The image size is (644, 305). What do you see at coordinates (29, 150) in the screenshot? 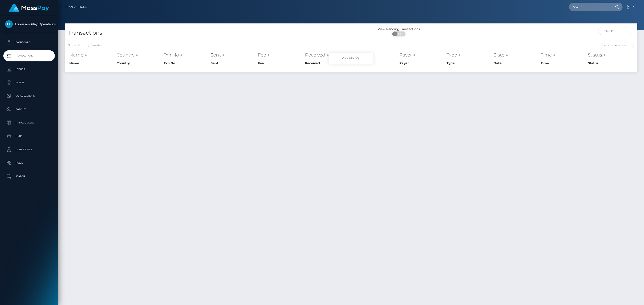
I see `a: User Profile` at bounding box center [29, 150].